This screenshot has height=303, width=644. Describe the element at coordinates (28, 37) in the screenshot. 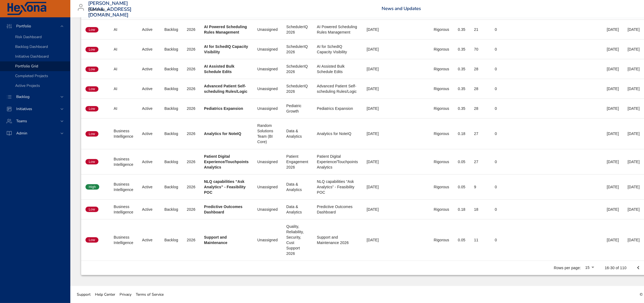

I see `span: Risk Dashboard` at that location.